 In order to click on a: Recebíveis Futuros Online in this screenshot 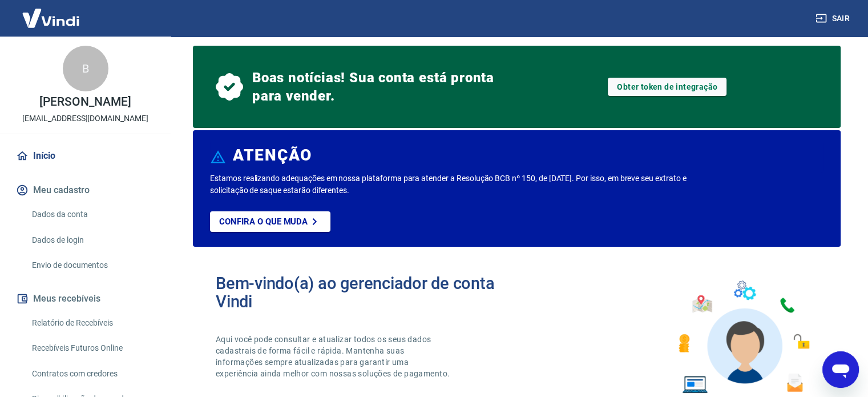, I will do `click(92, 348)`.